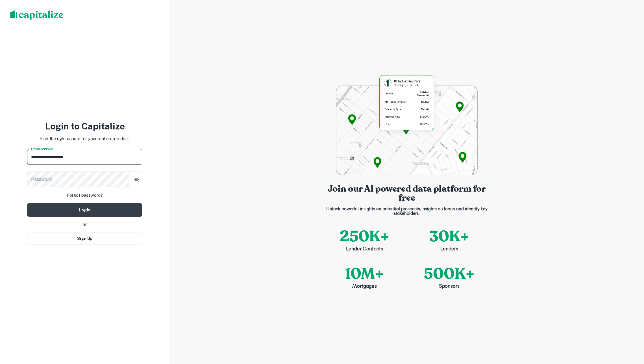 The width and height of the screenshot is (644, 364). Describe the element at coordinates (449, 237) in the screenshot. I see `p: 30K+` at that location.